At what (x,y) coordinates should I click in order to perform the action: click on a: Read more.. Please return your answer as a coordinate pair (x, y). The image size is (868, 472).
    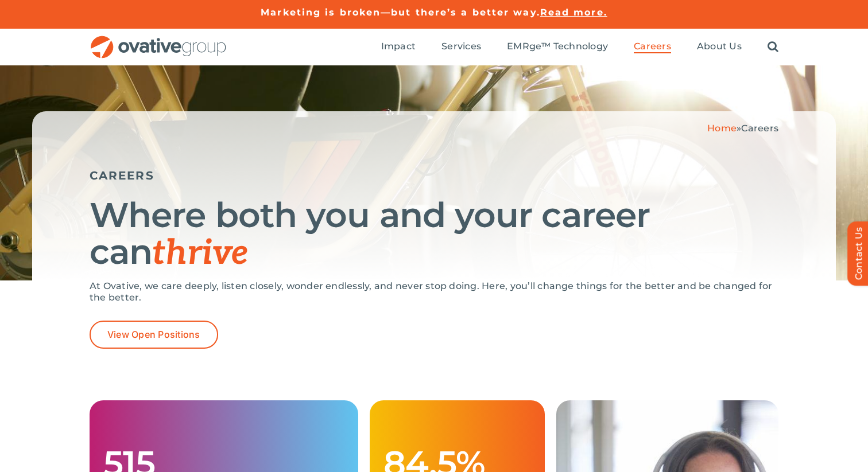
    Looking at the image, I should click on (573, 12).